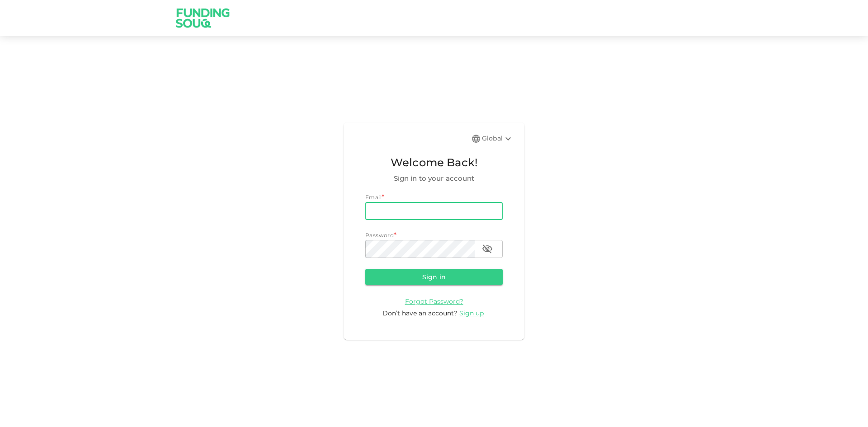  Describe the element at coordinates (434, 302) in the screenshot. I see `span: Forgot Password?` at that location.